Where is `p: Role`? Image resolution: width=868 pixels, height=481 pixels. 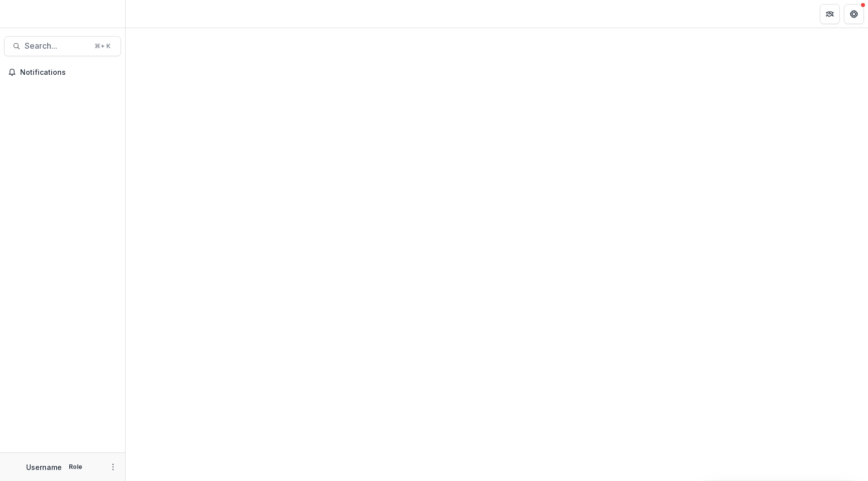 p: Role is located at coordinates (75, 467).